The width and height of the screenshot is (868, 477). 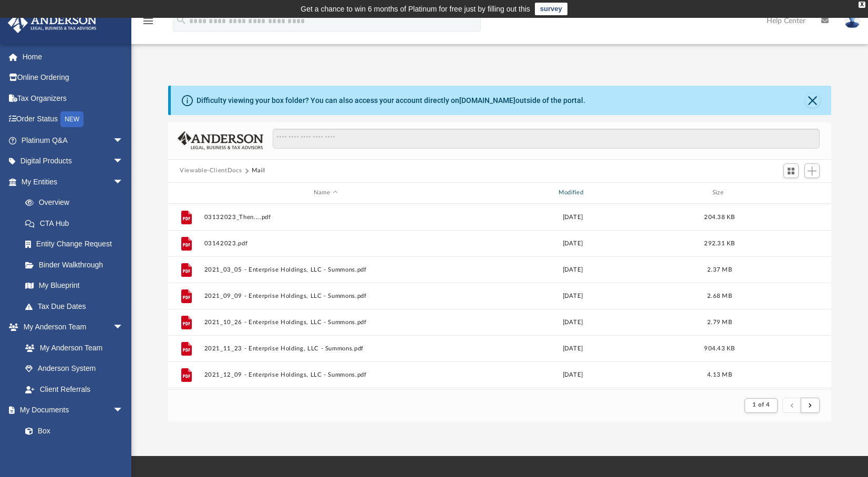 What do you see at coordinates (326, 192) in the screenshot?
I see `div: Name` at bounding box center [326, 192].